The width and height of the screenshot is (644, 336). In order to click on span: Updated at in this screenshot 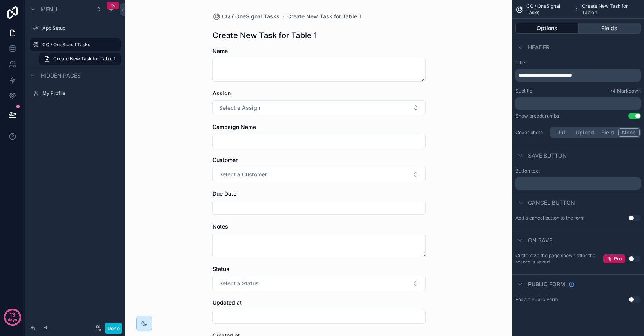, I will do `click(227, 303)`.